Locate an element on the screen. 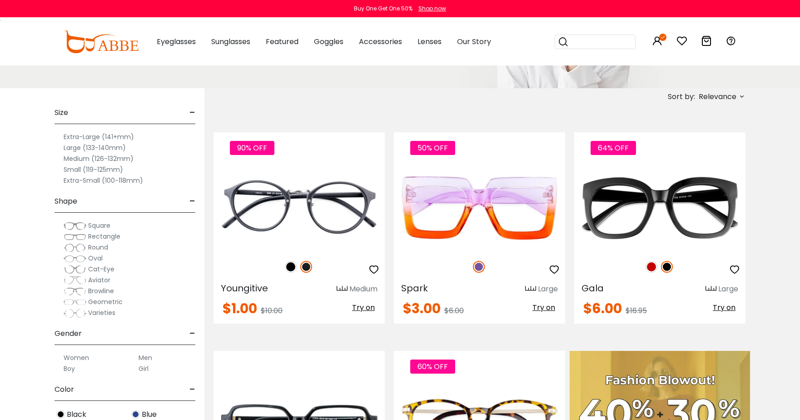 The width and height of the screenshot is (800, 420). span: Round is located at coordinates (98, 247).